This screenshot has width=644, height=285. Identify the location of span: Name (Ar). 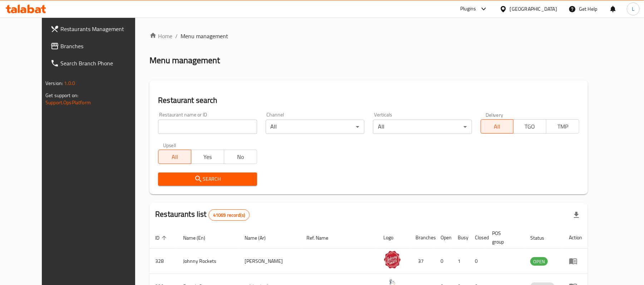
(260, 238).